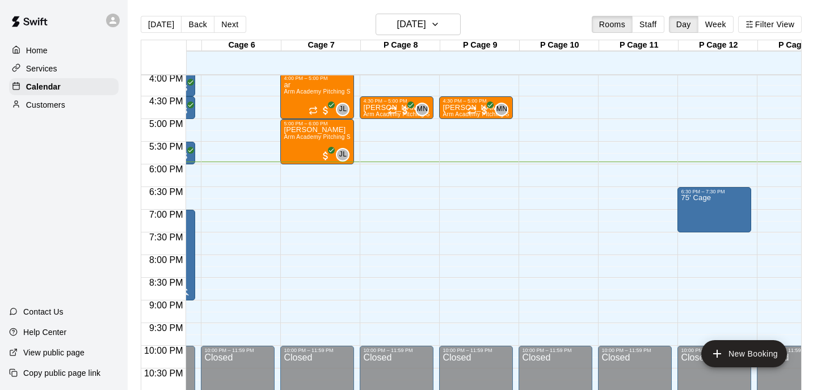 This screenshot has height=390, width=817. Describe the element at coordinates (64, 69) in the screenshot. I see `div: Services` at that location.